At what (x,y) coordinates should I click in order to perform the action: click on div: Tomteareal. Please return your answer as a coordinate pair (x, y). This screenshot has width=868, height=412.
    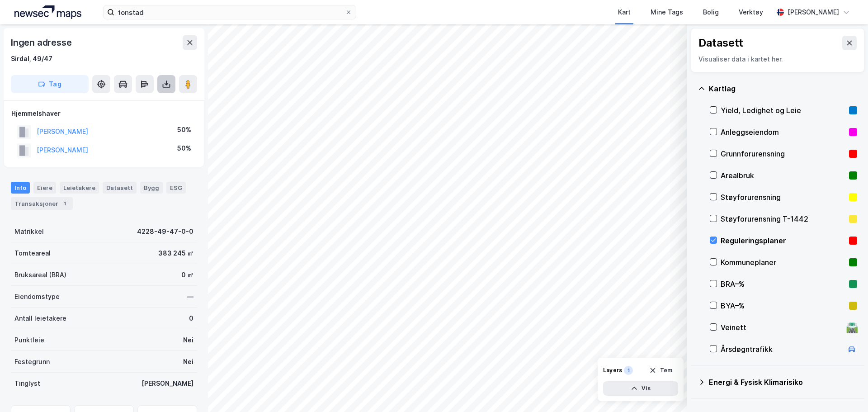
    Looking at the image, I should click on (33, 253).